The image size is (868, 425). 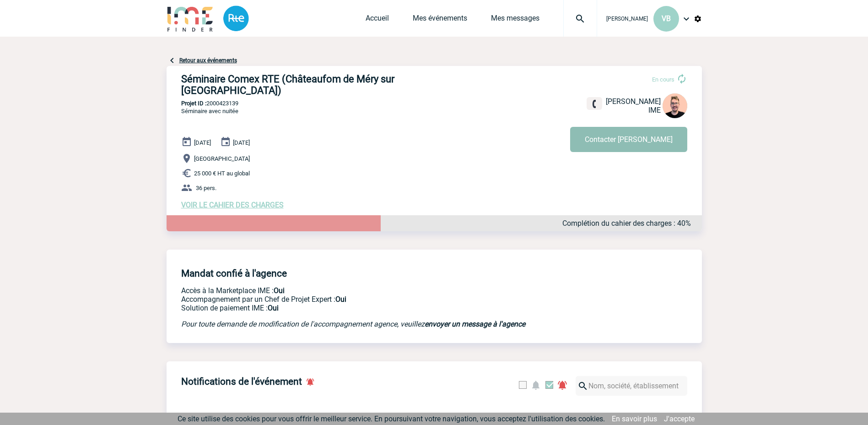 I want to click on p: Conformité aux process achat client, Prise en charge de la facturation, Mutualisation de plusieur..., so click(x=371, y=308).